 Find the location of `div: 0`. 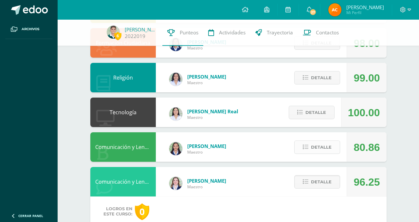

div: 0 is located at coordinates (142, 211).